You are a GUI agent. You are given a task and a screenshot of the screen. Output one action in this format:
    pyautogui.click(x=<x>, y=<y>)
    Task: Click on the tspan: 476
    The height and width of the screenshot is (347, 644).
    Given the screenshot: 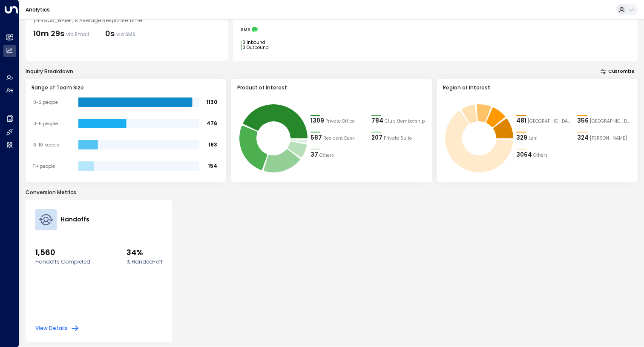 What is the action you would take?
    pyautogui.click(x=212, y=124)
    